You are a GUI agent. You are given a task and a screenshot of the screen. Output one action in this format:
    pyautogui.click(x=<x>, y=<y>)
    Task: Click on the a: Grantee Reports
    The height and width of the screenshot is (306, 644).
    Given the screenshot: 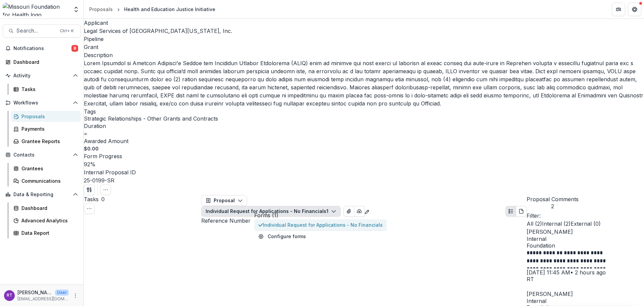 What is the action you would take?
    pyautogui.click(x=46, y=141)
    